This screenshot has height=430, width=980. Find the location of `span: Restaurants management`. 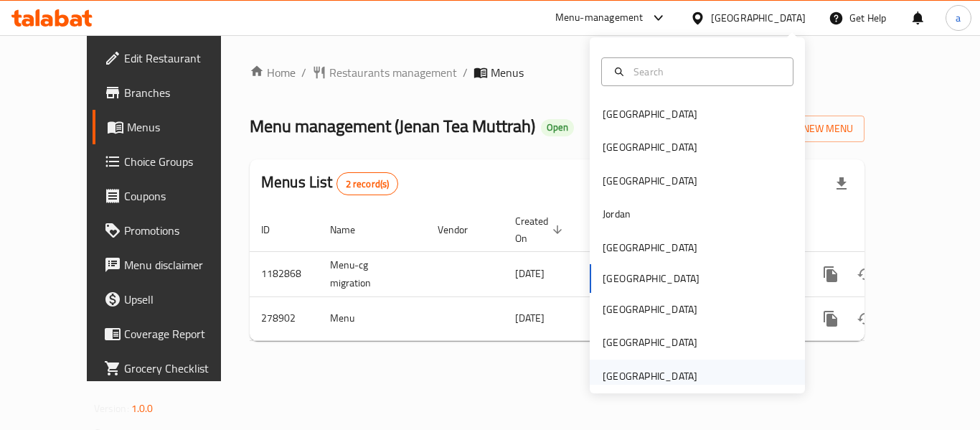

span: Restaurants management is located at coordinates (393, 72).